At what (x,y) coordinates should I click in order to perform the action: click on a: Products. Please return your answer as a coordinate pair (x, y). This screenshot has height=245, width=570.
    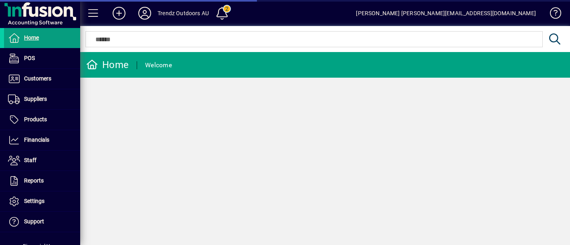
    Looking at the image, I should click on (42, 120).